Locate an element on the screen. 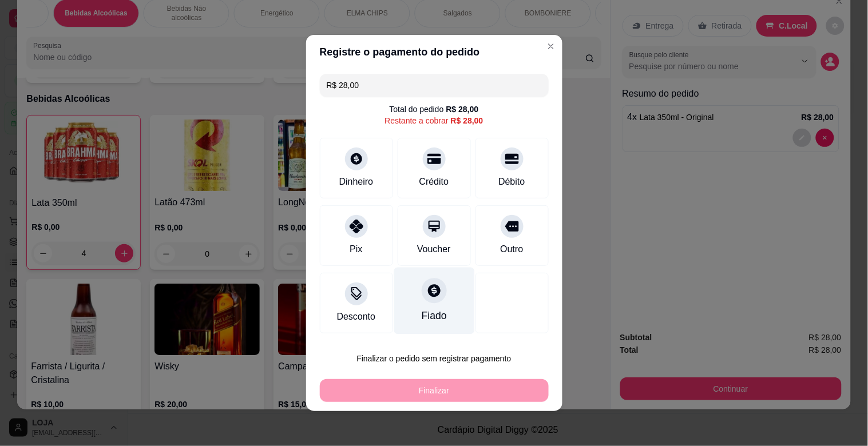 Image resolution: width=868 pixels, height=446 pixels. button: Close is located at coordinates (551, 47).